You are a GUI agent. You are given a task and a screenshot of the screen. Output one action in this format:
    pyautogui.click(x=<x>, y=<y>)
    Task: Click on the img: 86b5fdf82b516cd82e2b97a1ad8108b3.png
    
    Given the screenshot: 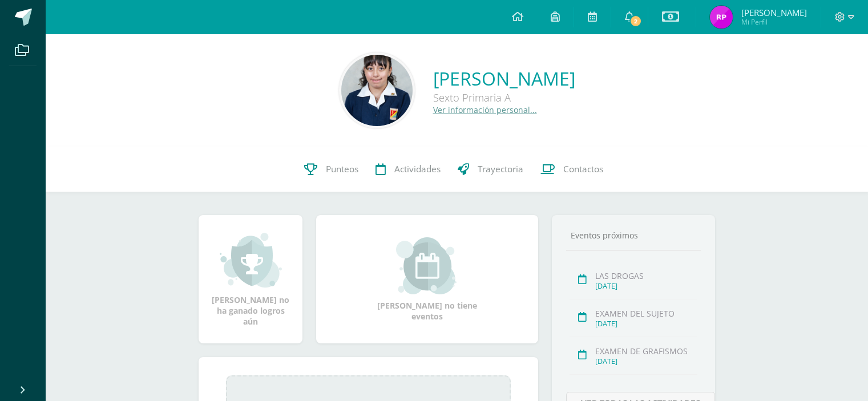 What is the action you would take?
    pyautogui.click(x=721, y=17)
    